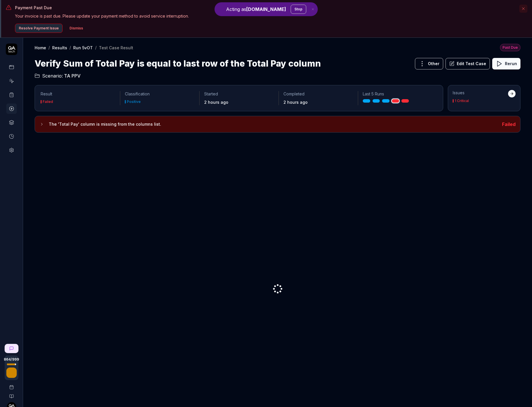 This screenshot has width=532, height=407. Describe the element at coordinates (83, 47) in the screenshot. I see `a: Run 5vOT` at that location.